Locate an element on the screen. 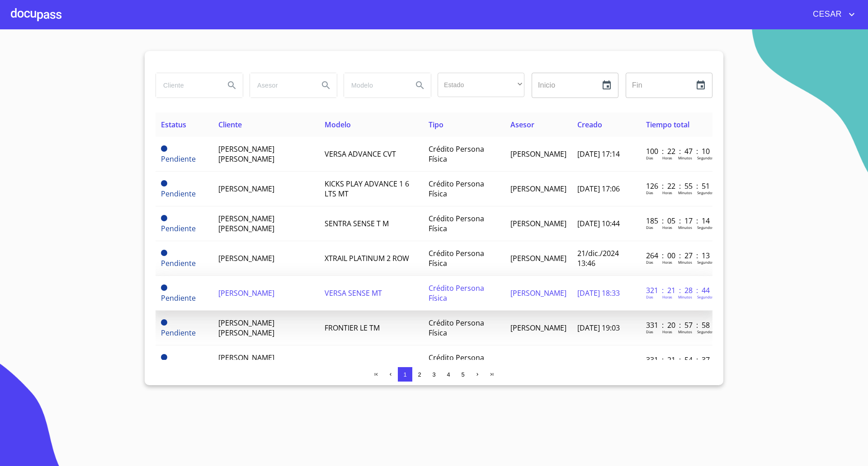  span: Estatus is located at coordinates (174, 124).